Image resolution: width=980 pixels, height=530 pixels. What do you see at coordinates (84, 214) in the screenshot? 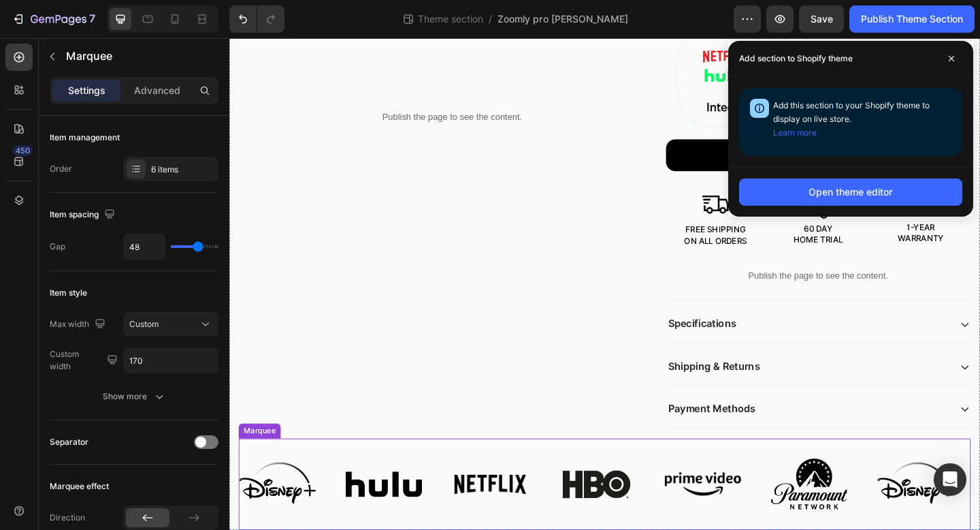
I see `div: Item spacing` at bounding box center [84, 214].